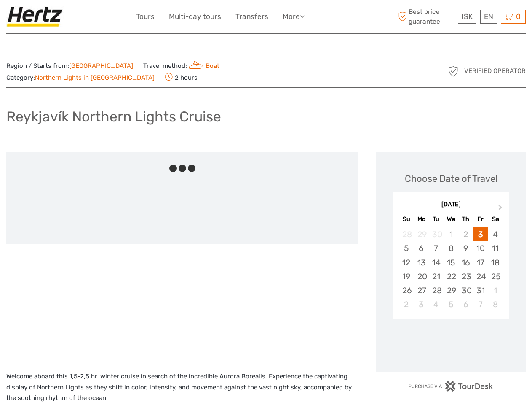 The image size is (532, 405). What do you see at coordinates (451, 219) in the screenshot?
I see `div: We` at bounding box center [451, 219].